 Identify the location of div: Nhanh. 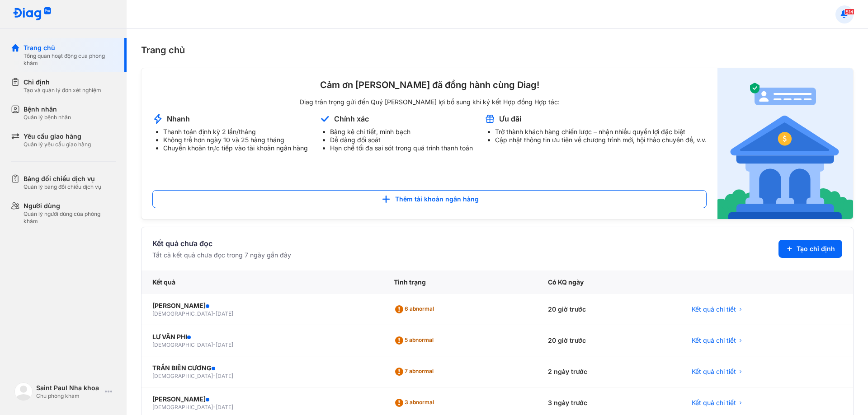
(178, 119).